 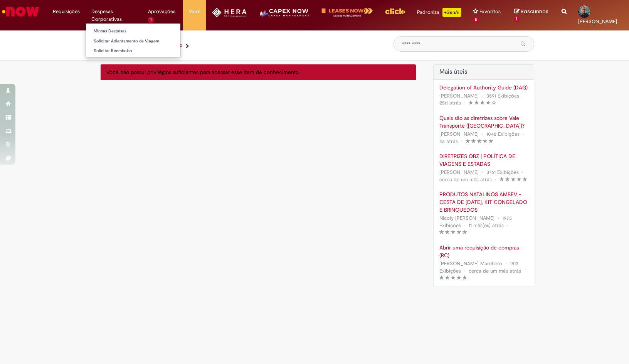 I want to click on span: Favoritos, so click(x=490, y=12).